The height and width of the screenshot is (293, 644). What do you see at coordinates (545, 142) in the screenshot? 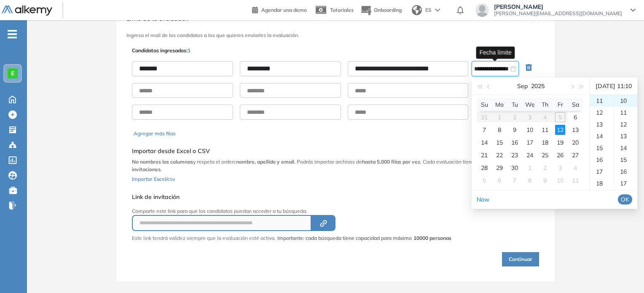
I see `td: 2025-09-18` at bounding box center [545, 142].